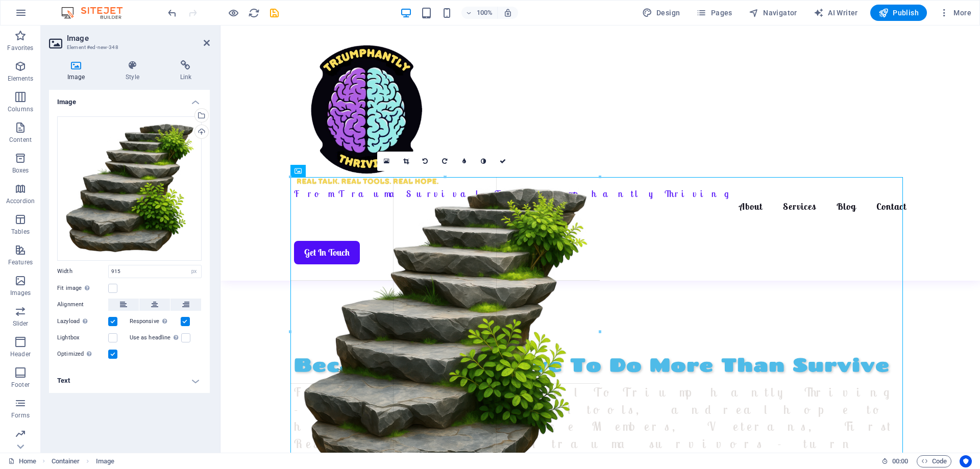 This screenshot has height=469, width=980. Describe the element at coordinates (20, 170) in the screenshot. I see `p: Boxes` at that location.